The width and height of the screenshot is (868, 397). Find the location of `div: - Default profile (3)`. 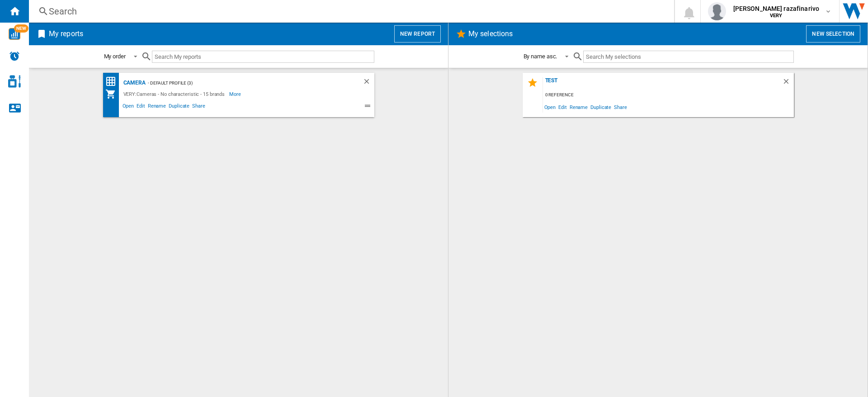

div: - Default profile (3) is located at coordinates (245, 83).